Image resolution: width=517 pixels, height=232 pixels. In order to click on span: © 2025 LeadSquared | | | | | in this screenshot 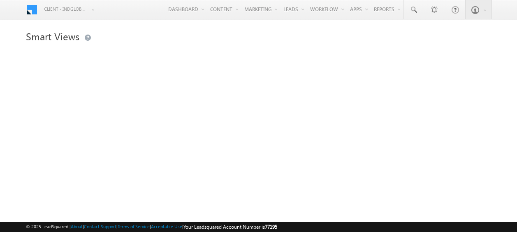, I will do `click(151, 227)`.